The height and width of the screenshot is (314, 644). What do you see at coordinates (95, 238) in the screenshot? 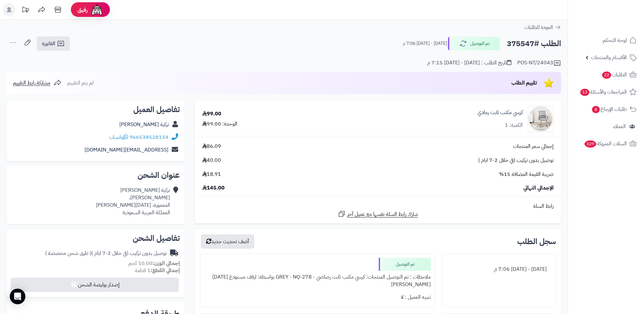
I see `h2: تفاصيل الشحن` at bounding box center [95, 238].